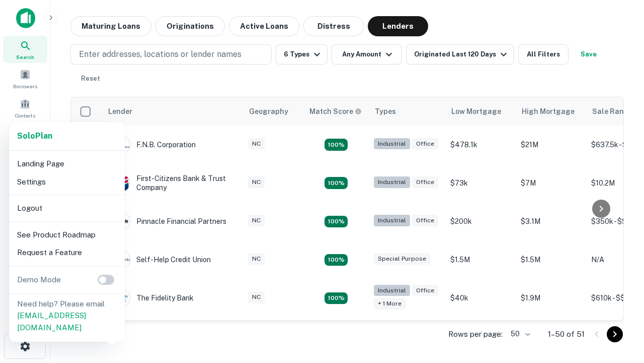 The width and height of the screenshot is (644, 363). Describe the element at coordinates (39, 279) in the screenshot. I see `p: Demo Mode` at that location.